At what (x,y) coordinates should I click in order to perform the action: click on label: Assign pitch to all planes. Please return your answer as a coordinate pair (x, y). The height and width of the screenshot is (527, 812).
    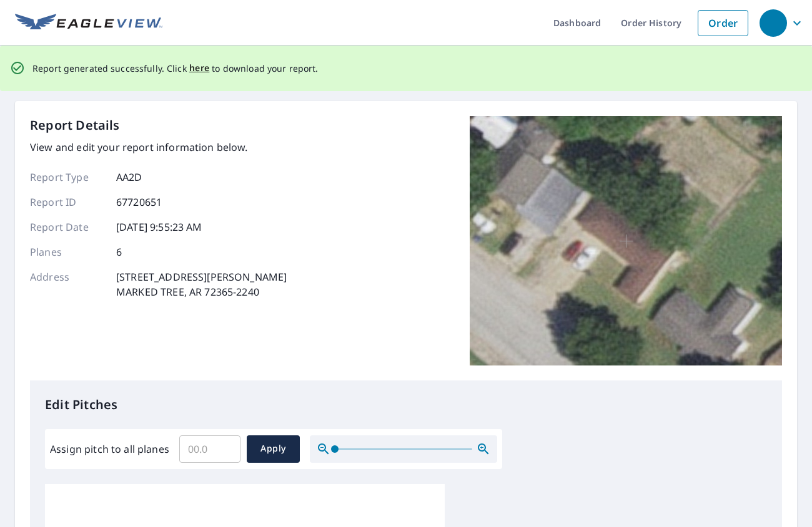
    Looking at the image, I should click on (110, 449).